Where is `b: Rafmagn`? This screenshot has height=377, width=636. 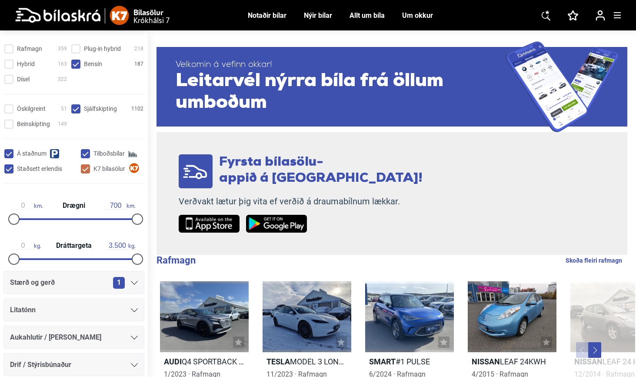
b: Rafmagn is located at coordinates (176, 260).